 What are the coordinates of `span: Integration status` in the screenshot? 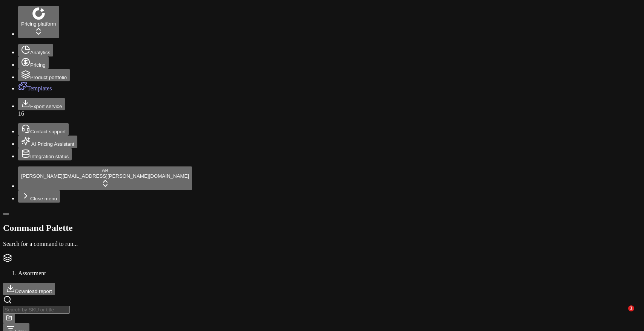 It's located at (49, 157).